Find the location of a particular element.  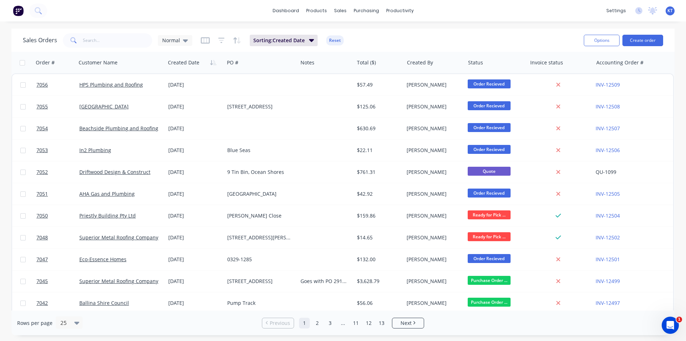

div: 9 Tin Bin, Ocean Shores is located at coordinates (259, 172).